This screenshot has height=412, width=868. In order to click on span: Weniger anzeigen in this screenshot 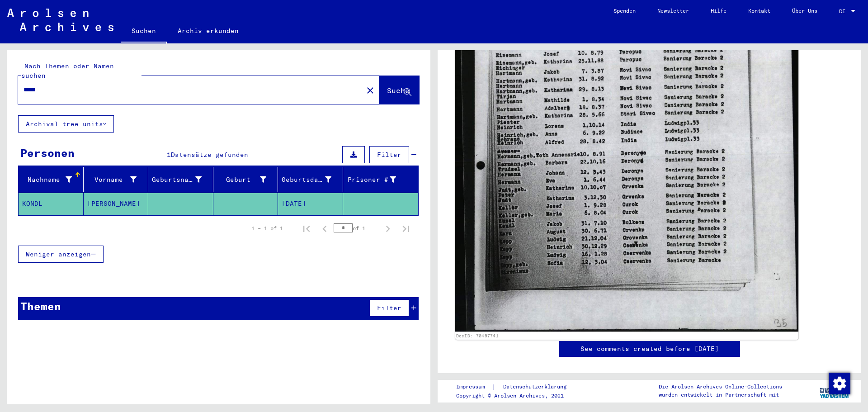, I will do `click(58, 254)`.